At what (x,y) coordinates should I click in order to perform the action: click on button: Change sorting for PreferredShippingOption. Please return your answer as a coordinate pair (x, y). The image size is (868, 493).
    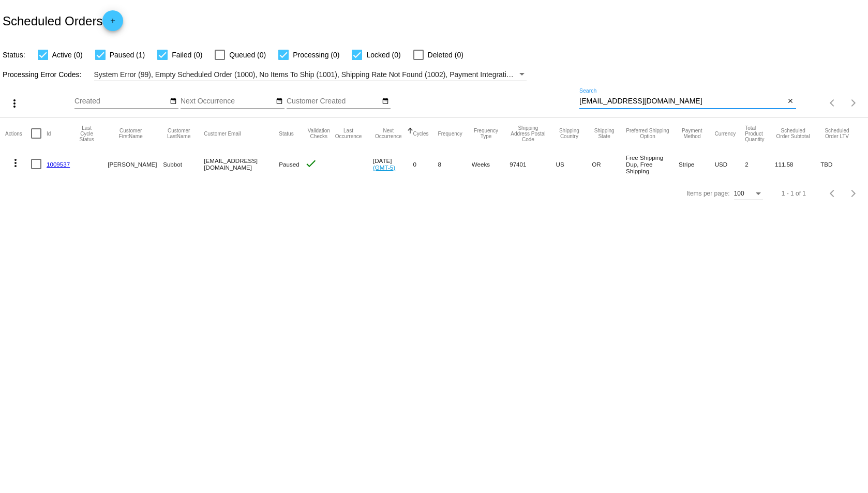
    Looking at the image, I should click on (648, 133).